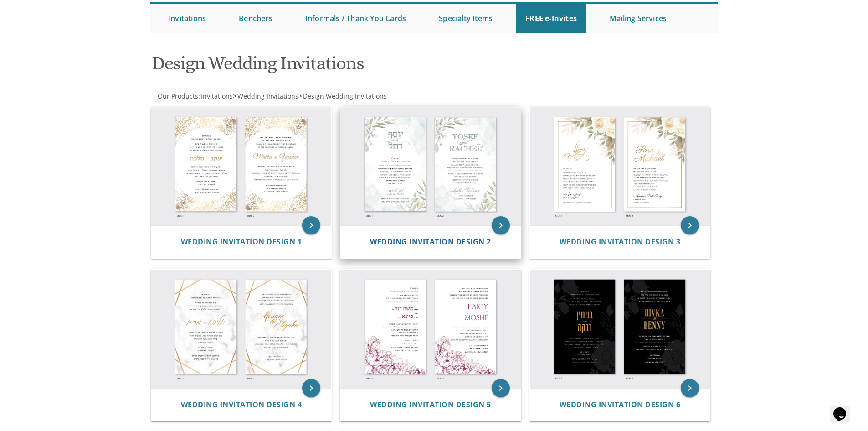 This screenshot has height=431, width=868. Describe the element at coordinates (551, 19) in the screenshot. I see `a: FREE e-Invites` at that location.